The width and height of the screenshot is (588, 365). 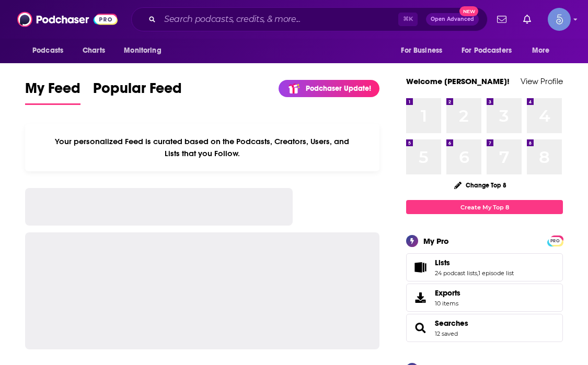 What do you see at coordinates (453, 20) in the screenshot?
I see `span: Open Advanced` at bounding box center [453, 20].